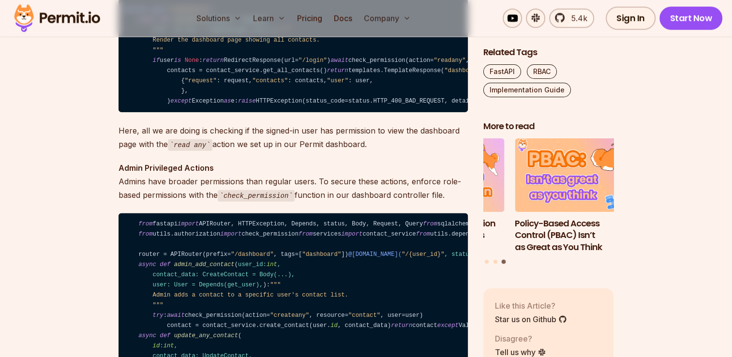 The image size is (732, 357). I want to click on a: Sign In, so click(630, 18).